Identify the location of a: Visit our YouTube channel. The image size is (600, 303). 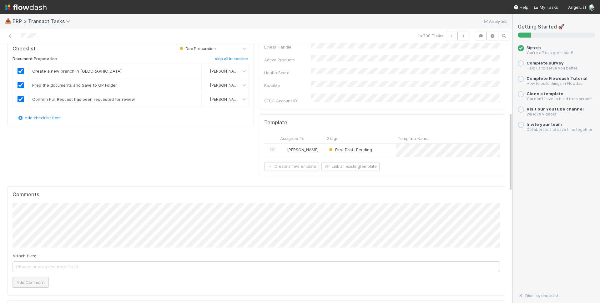
(555, 109).